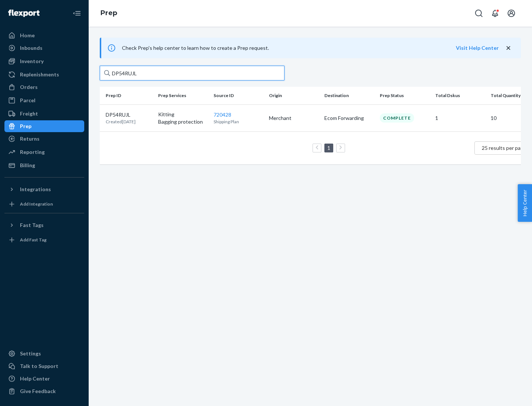  What do you see at coordinates (495, 13) in the screenshot?
I see `button: Open notifications` at bounding box center [495, 13].